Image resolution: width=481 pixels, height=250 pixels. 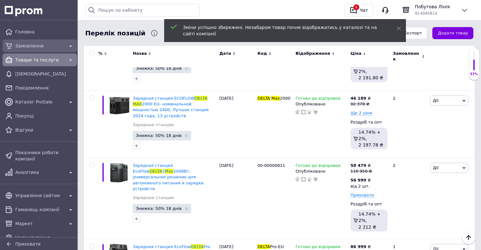 I want to click on span: Зарядная станция ECOFLOW, so click(x=163, y=98).